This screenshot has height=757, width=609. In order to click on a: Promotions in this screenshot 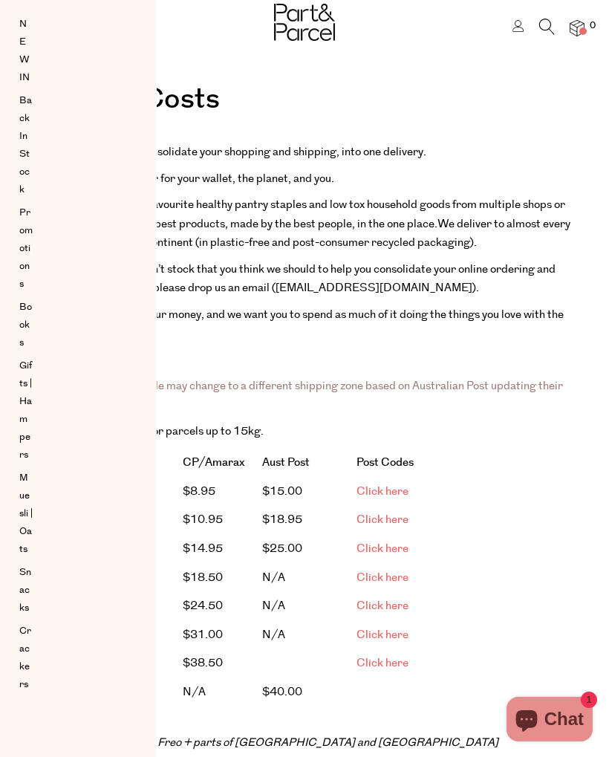, I will do `click(26, 248)`.